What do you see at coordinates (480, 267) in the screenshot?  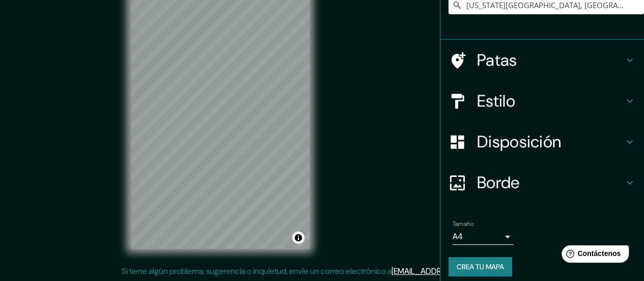 I see `font: Crea tu mapa` at bounding box center [480, 267].